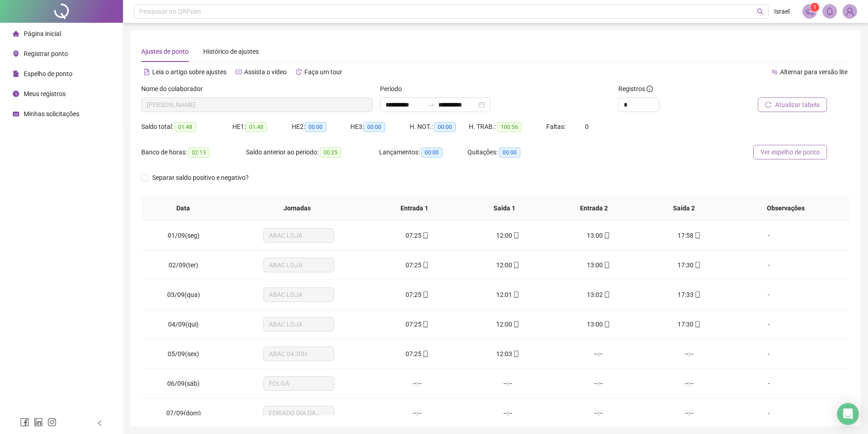  What do you see at coordinates (165, 51) in the screenshot?
I see `span: Ajustes de ponto` at bounding box center [165, 51].